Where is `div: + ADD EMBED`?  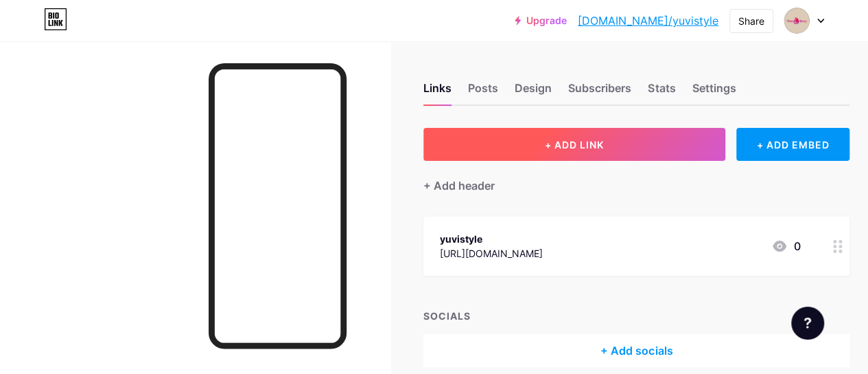
div: + ADD EMBED is located at coordinates (793, 144).